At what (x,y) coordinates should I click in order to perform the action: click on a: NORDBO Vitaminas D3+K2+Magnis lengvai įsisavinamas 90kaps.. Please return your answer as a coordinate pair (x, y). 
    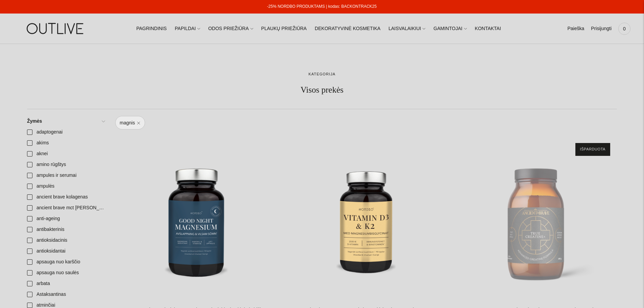
    Looking at the image, I should click on (366, 217).